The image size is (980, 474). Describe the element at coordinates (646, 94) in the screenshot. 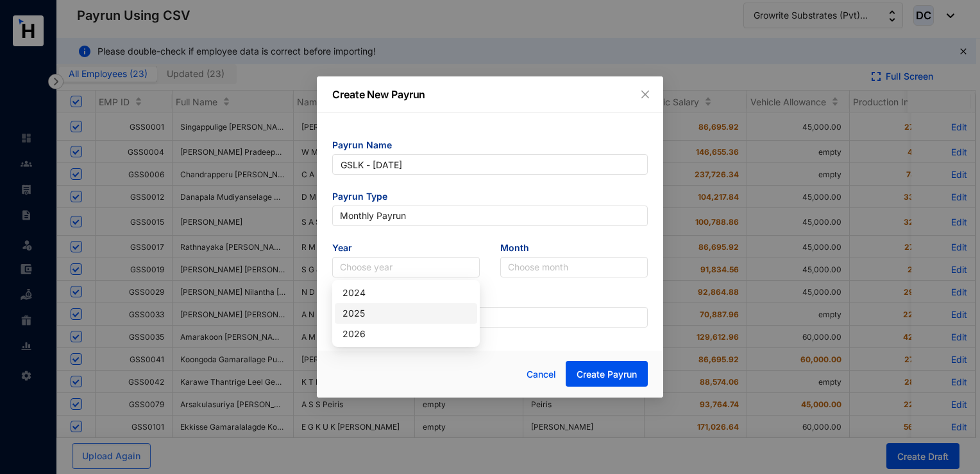

I see `span: close` at that location.